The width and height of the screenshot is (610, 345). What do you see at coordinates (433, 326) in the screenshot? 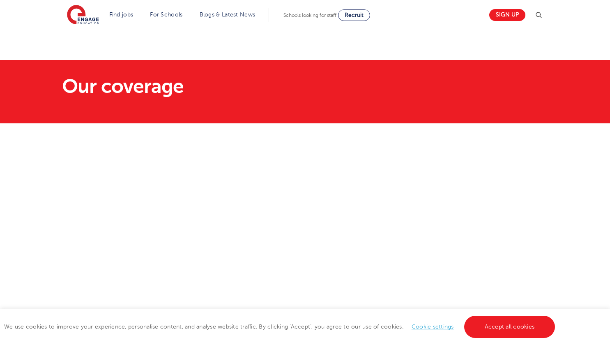
I see `a: Cookie settings` at bounding box center [433, 326].